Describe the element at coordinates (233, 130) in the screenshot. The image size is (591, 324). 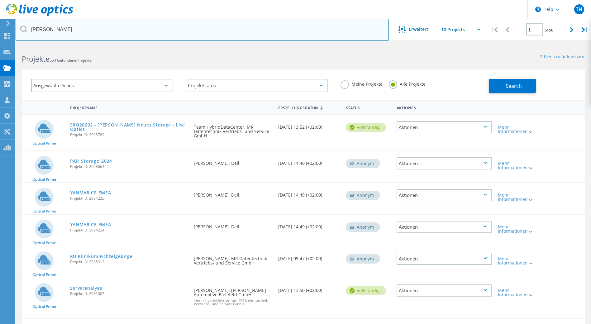
I see `div: Team HybridDataCenter, MR Datentechnik Vertriebs- und Service GmbH` at that location.